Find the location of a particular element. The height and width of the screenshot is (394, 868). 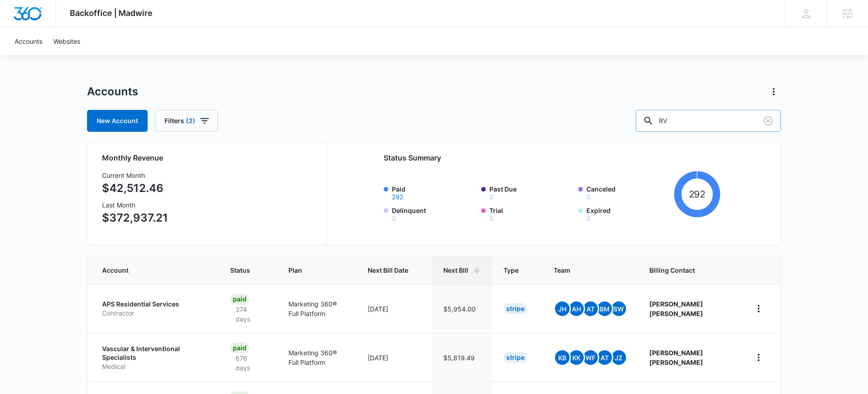

span: Billing Contact is located at coordinates (689, 270).